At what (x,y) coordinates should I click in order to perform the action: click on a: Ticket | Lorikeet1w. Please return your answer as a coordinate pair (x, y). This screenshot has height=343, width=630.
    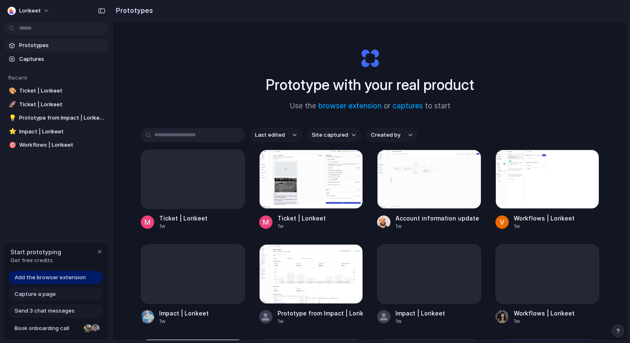
    Looking at the image, I should click on (193, 189).